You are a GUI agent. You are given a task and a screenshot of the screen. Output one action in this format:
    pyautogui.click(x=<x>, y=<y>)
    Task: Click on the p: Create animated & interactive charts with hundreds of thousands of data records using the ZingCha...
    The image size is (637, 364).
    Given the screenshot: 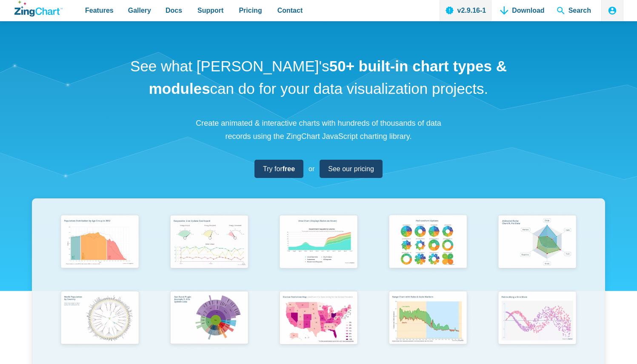 What is the action you would take?
    pyautogui.click(x=318, y=130)
    